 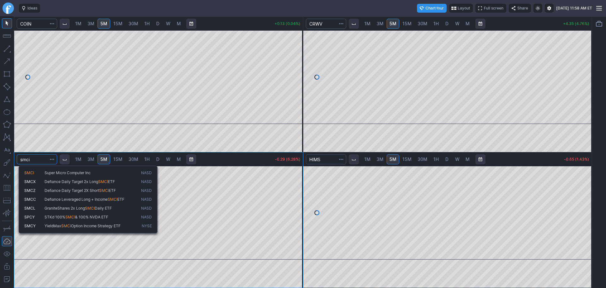 What do you see at coordinates (92, 217) in the screenshot?
I see `span: & 100% NVDA ETF` at bounding box center [92, 217].